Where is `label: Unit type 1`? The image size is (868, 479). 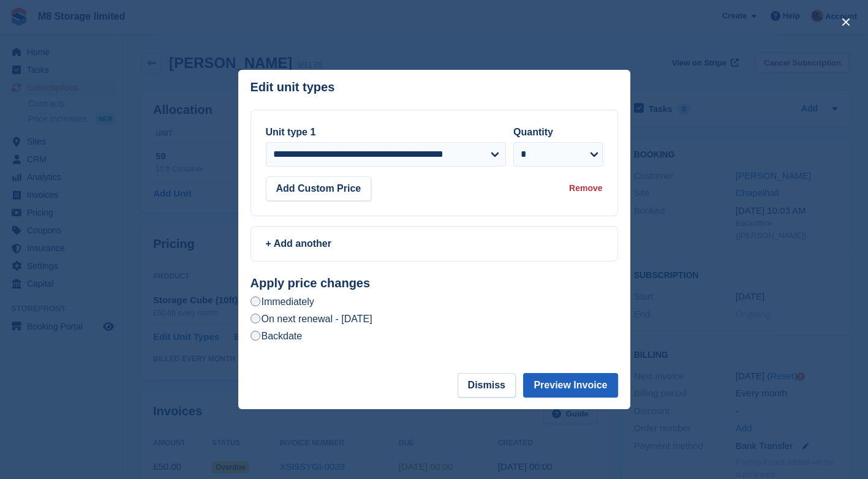 label: Unit type 1 is located at coordinates (291, 132).